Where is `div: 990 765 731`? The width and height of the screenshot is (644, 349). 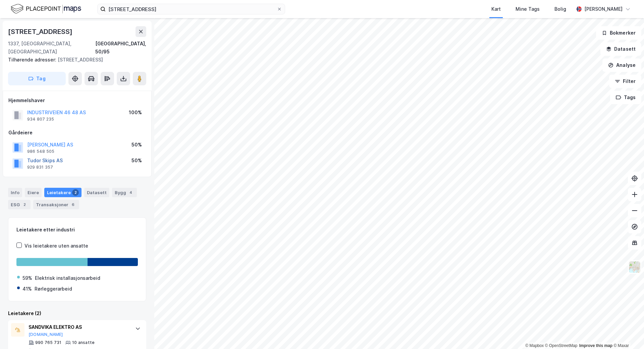 div: 990 765 731 is located at coordinates (48, 342).